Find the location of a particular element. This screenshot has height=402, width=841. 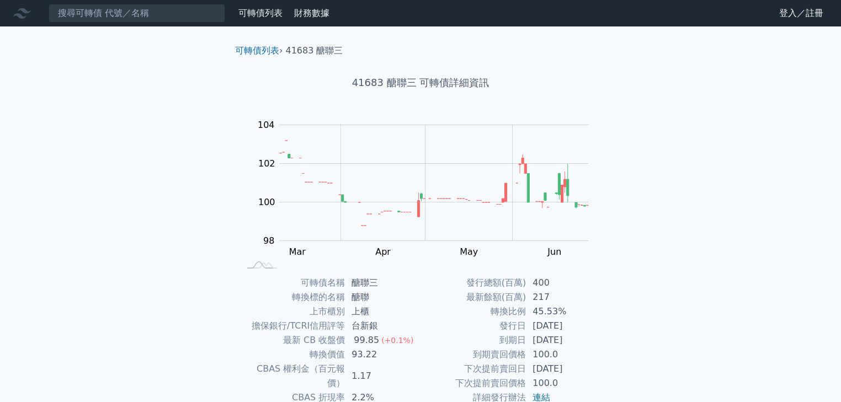

tspan: 102 is located at coordinates (266, 163).